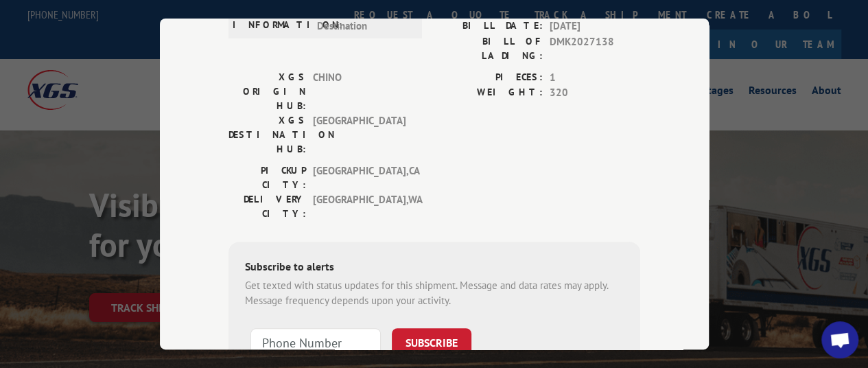 The height and width of the screenshot is (368, 868). What do you see at coordinates (359, 91) in the screenshot?
I see `span: CHINO` at bounding box center [359, 91].